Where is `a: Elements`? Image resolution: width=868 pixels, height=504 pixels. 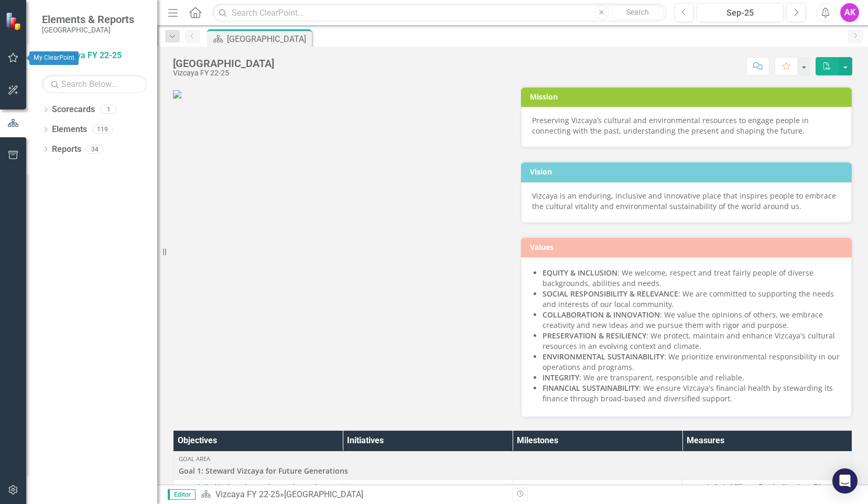 a: Elements is located at coordinates (69, 130).